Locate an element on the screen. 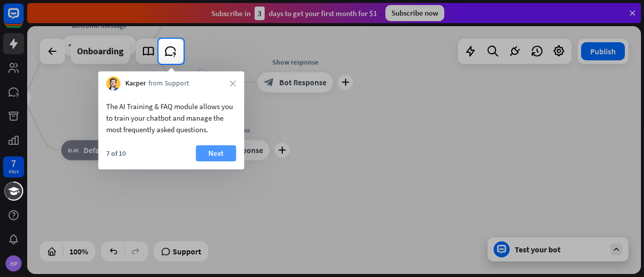 This screenshot has height=277, width=644. div: The AI Training & FAQ module allows you to train your chatbot and manage the most frequently aske... is located at coordinates (171, 118).